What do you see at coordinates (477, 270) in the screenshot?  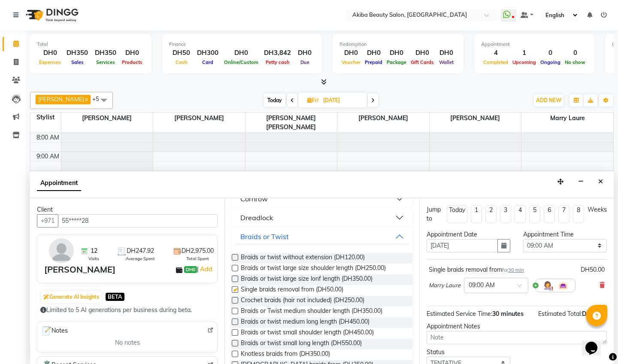 I see `div: Single braids removal from` at bounding box center [477, 270].